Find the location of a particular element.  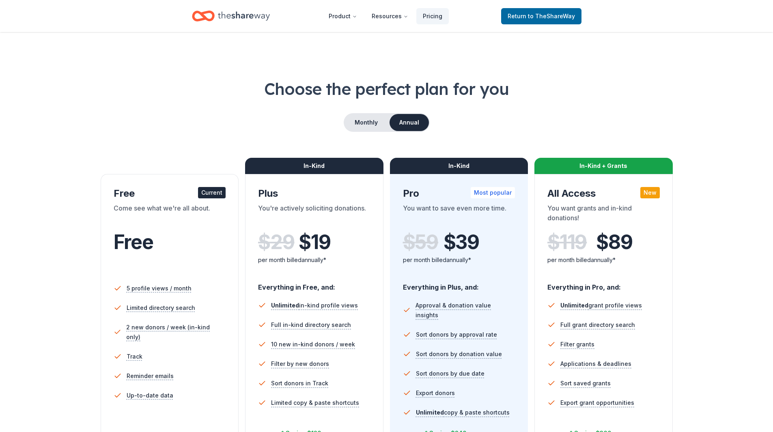

span: Free is located at coordinates (134, 242).